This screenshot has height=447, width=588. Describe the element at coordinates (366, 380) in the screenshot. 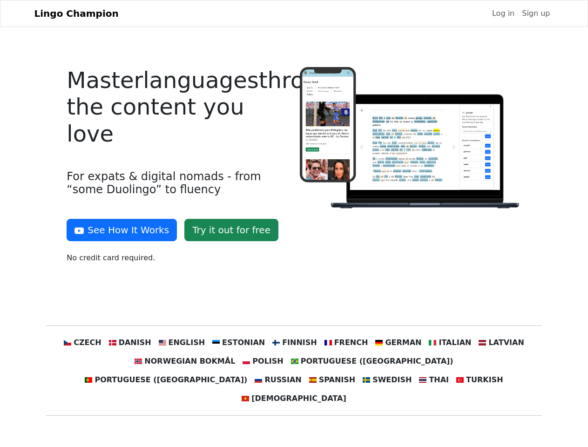

I see `img: se.svg` at that location.